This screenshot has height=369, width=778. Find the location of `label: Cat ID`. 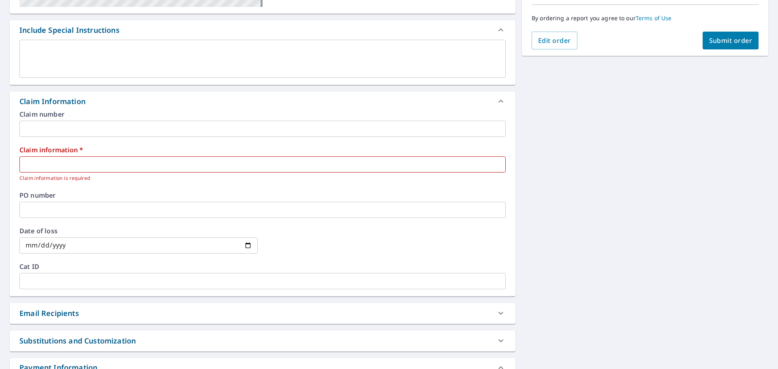

label: Cat ID is located at coordinates (263, 267).